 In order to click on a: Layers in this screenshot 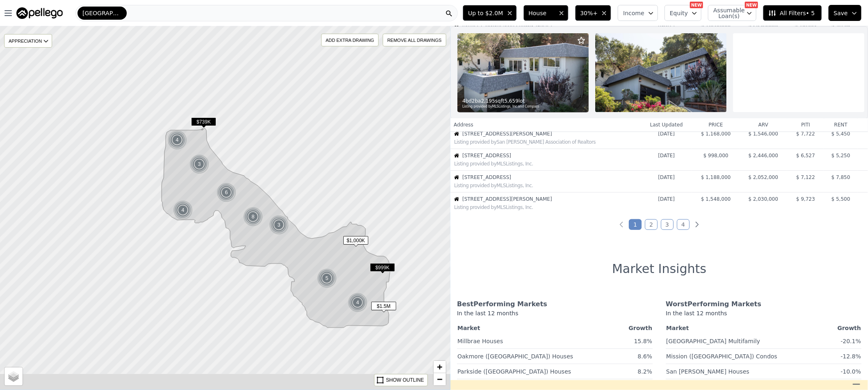, I will do `click(14, 376)`.